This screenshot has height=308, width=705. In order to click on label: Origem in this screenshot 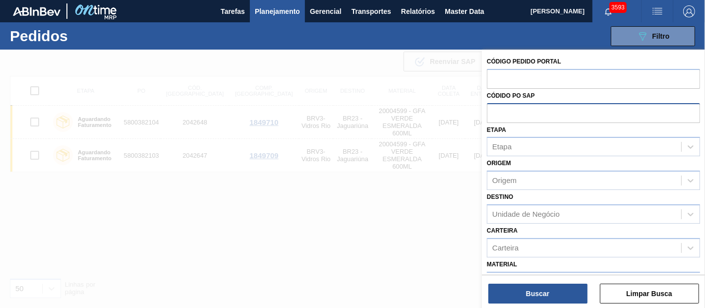, I will do `click(498, 163)`.